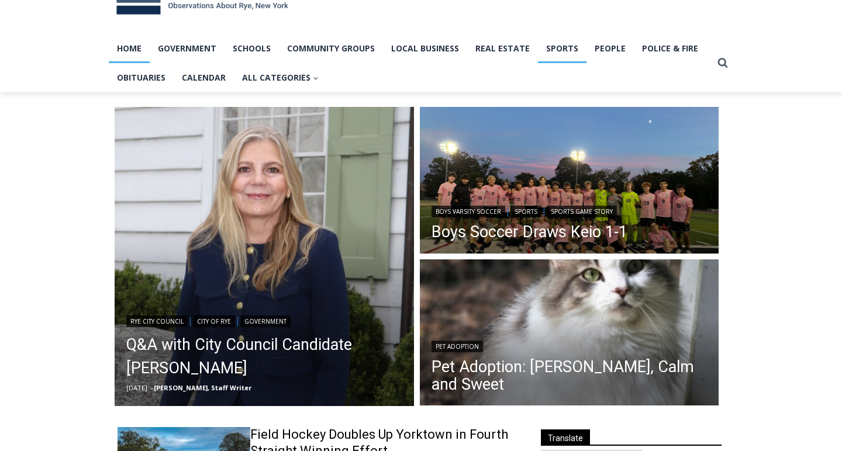 This screenshot has height=451, width=842. What do you see at coordinates (264, 257) in the screenshot?
I see `img: (PHOTO: City council candidate Maria Tufvesson Shuck.)` at bounding box center [264, 257].